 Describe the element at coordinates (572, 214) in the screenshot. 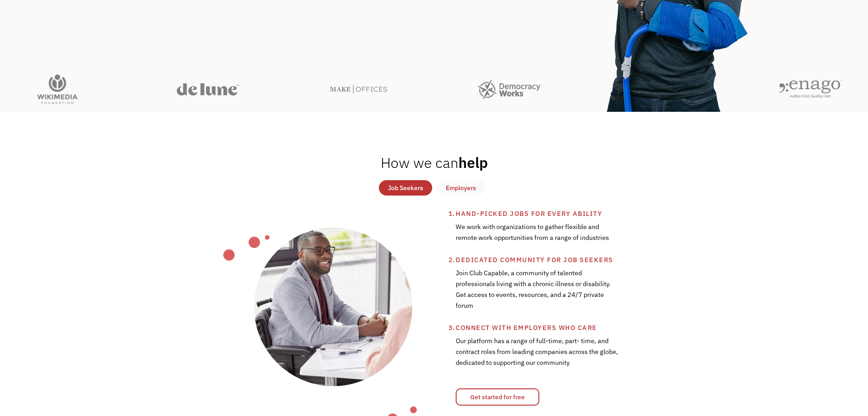

I see `div: Hand-picked jobs for every ability` at that location.